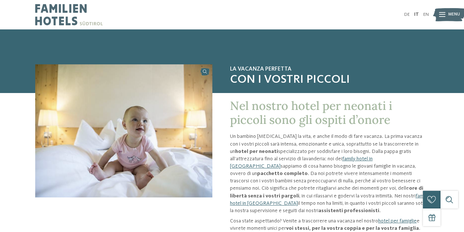 This screenshot has width=464, height=232. What do you see at coordinates (454, 15) in the screenshot?
I see `span: Menu` at bounding box center [454, 15].